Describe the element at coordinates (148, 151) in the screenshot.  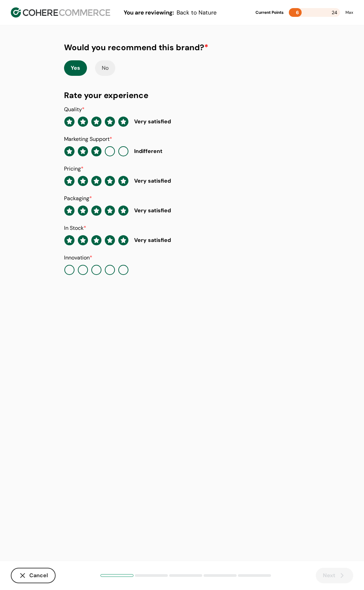
I see `div: Indifferent` at that location.